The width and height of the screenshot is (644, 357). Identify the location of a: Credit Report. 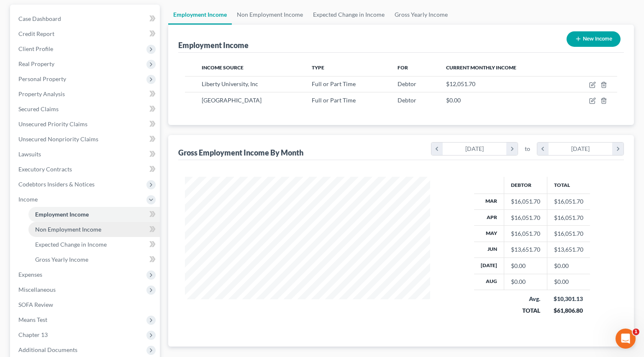
(86, 34).